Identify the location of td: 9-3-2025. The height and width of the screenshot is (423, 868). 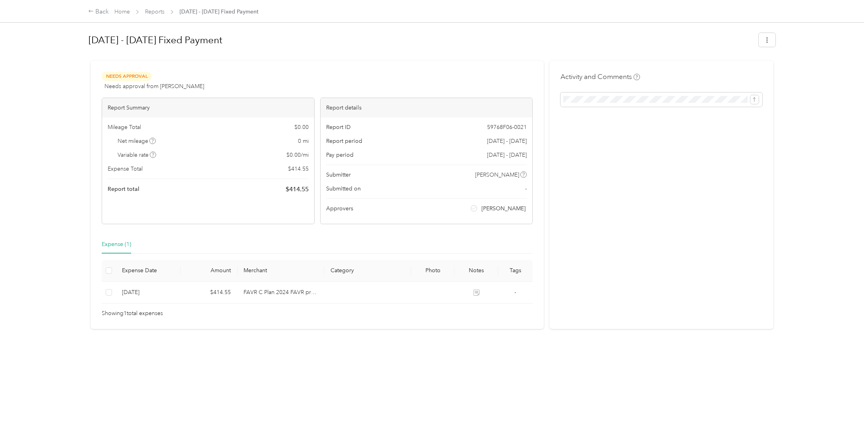
(148, 293).